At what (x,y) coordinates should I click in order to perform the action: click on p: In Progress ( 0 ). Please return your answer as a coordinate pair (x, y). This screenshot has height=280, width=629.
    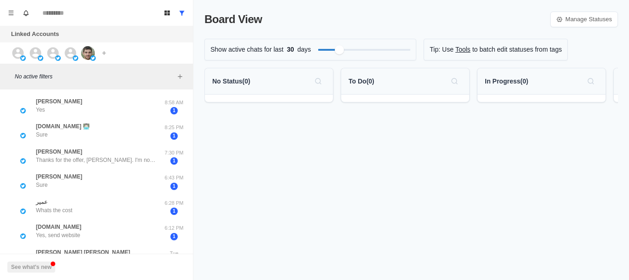
    Looking at the image, I should click on (507, 81).